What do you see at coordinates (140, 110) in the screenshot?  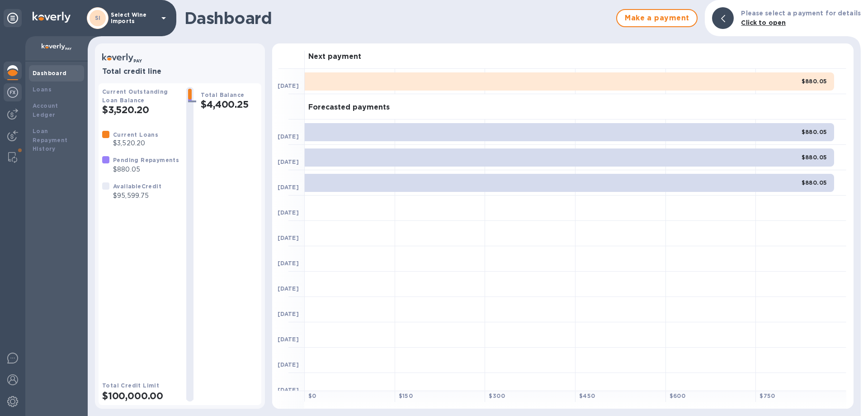 I see `h2: $3,520.20` at bounding box center [140, 110].